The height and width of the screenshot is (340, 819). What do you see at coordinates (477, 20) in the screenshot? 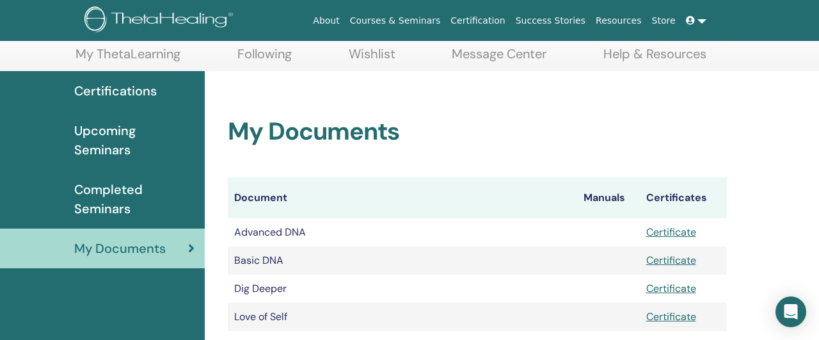
I see `a: Certification` at bounding box center [477, 20].